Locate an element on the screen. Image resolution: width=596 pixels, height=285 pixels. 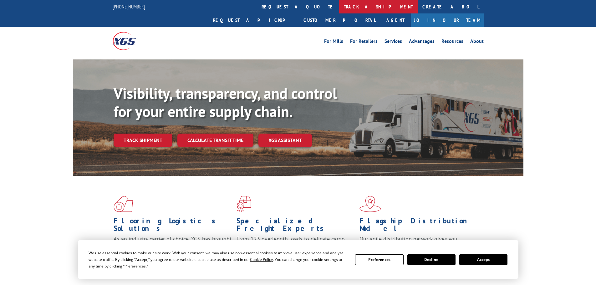
div: Cookie Consent Prompt is located at coordinates (298, 259).